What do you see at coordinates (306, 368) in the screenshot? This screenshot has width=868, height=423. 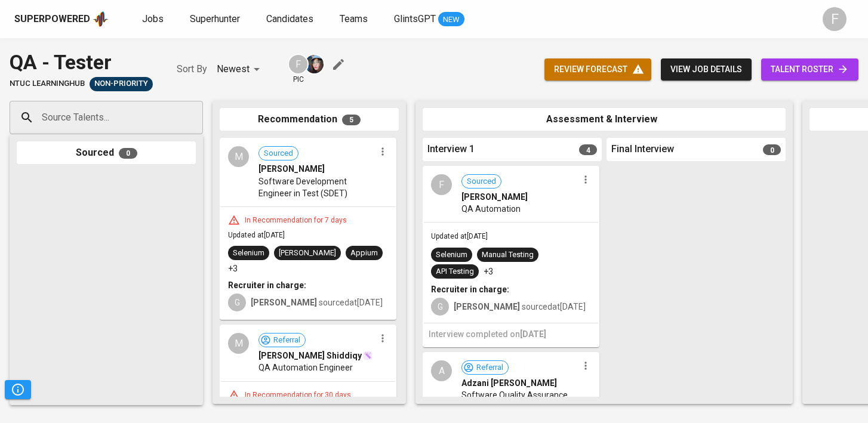 I see `span: QA Automation Engineer` at bounding box center [306, 368].